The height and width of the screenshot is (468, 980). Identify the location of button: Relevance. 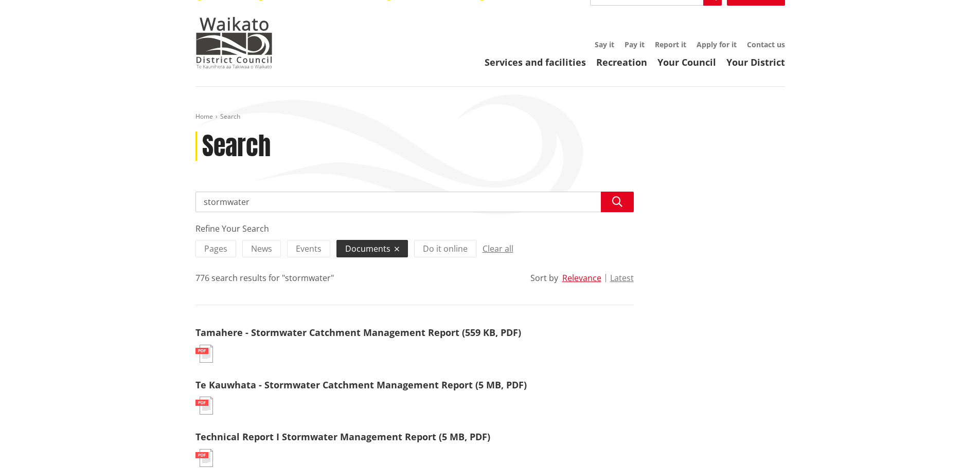
(581, 279).